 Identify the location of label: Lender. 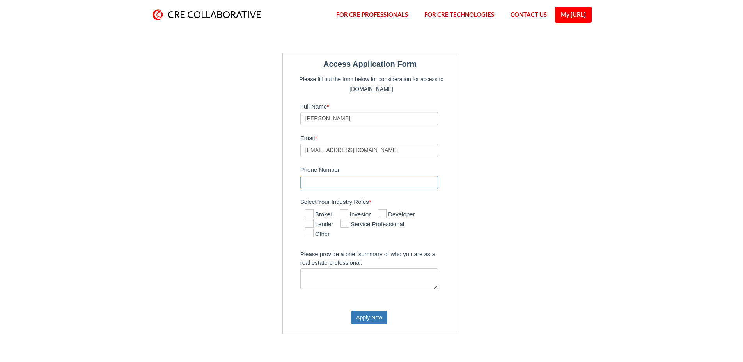
(319, 224).